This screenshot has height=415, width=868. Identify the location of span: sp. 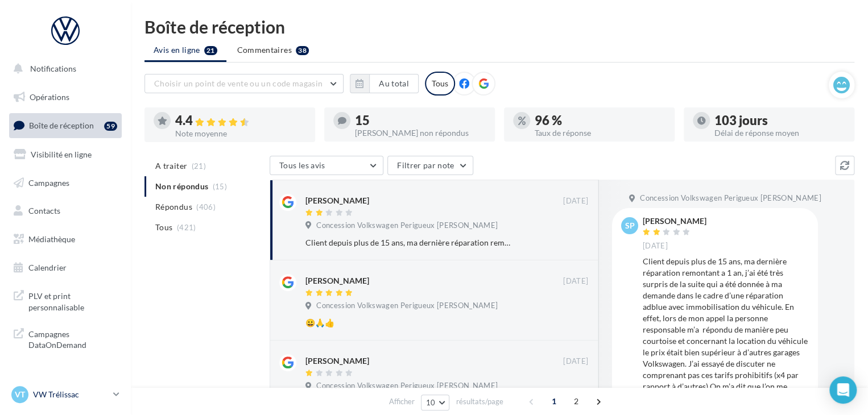
(630, 226).